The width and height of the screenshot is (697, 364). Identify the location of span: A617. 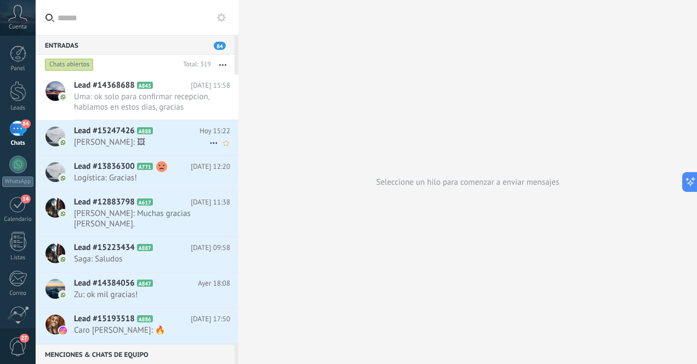
(145, 202).